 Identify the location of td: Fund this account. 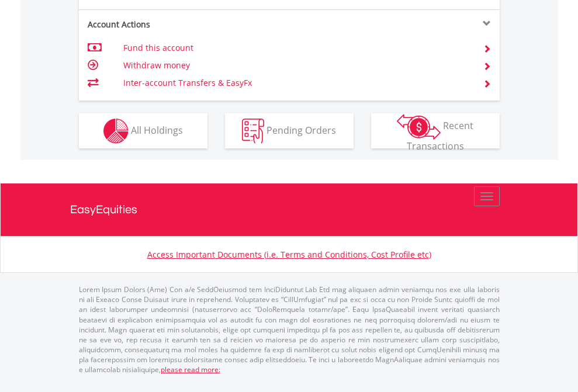
(296, 48).